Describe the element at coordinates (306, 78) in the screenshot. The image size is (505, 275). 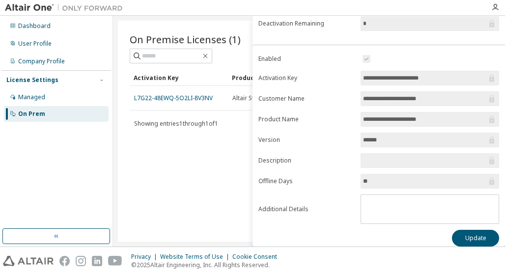
I see `label: Activation Key` at that location.